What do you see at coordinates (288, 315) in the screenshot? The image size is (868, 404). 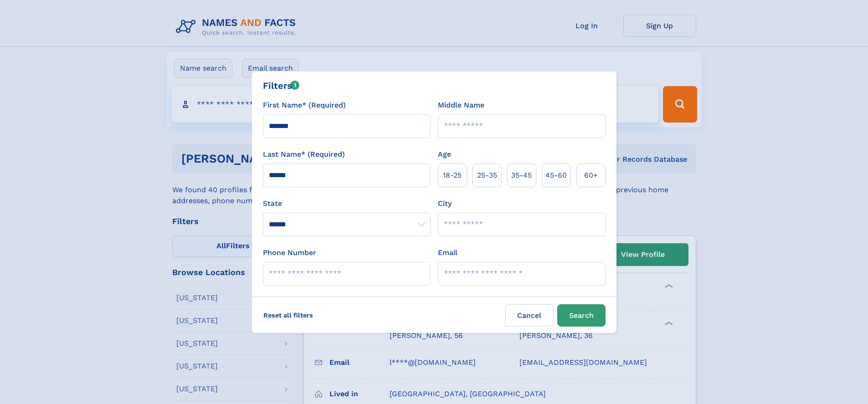 I see `label: Reset all filters` at bounding box center [288, 315].